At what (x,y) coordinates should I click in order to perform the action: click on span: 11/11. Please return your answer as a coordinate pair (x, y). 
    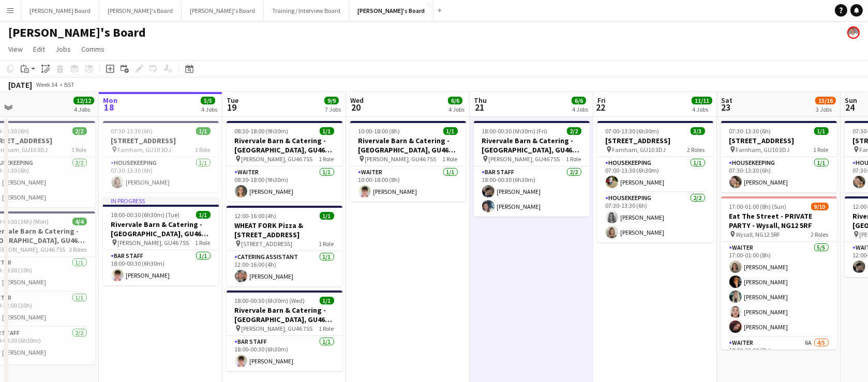
    Looking at the image, I should click on (702, 100).